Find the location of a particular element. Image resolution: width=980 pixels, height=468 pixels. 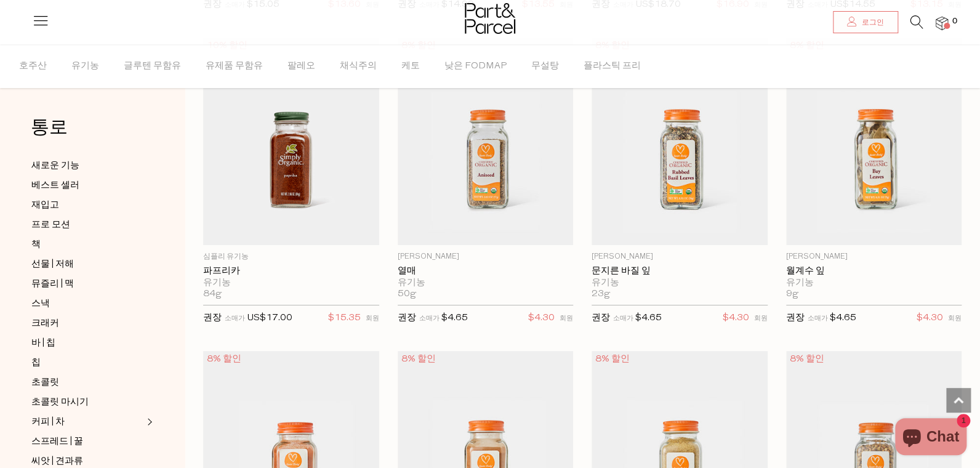

span: 글루텐 무함유 is located at coordinates (152, 66).